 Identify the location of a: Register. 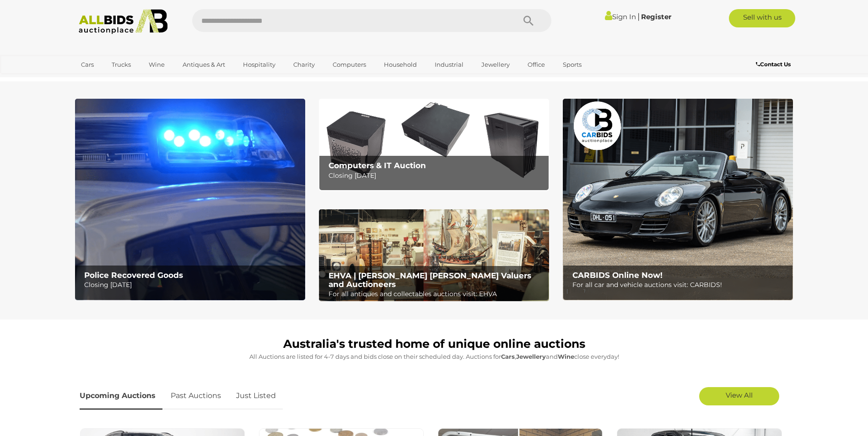
(656, 17).